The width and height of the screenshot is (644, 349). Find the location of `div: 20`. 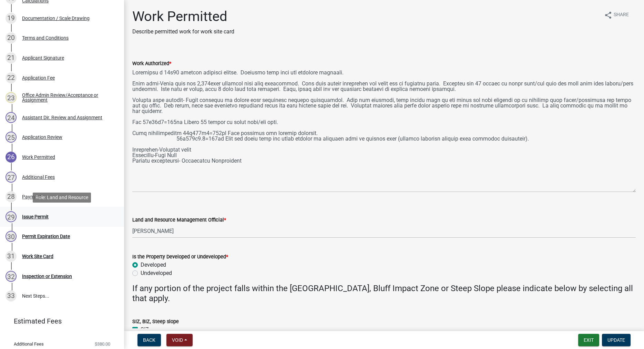

div: 20 is located at coordinates (11, 38).